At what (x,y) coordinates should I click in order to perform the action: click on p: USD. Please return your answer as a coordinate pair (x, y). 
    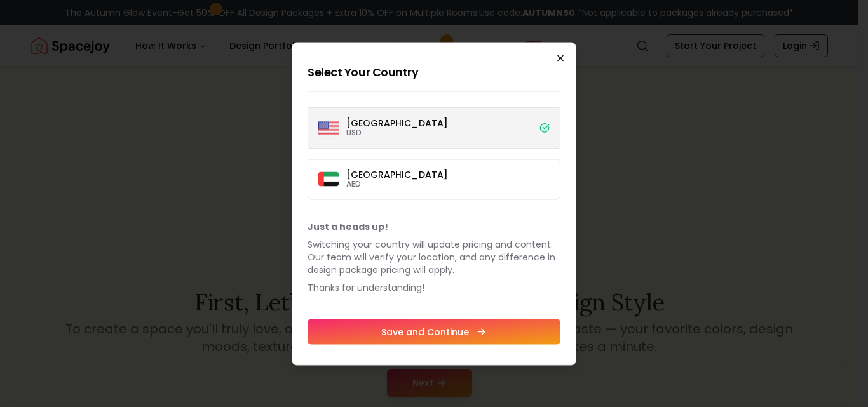
    Looking at the image, I should click on (397, 132).